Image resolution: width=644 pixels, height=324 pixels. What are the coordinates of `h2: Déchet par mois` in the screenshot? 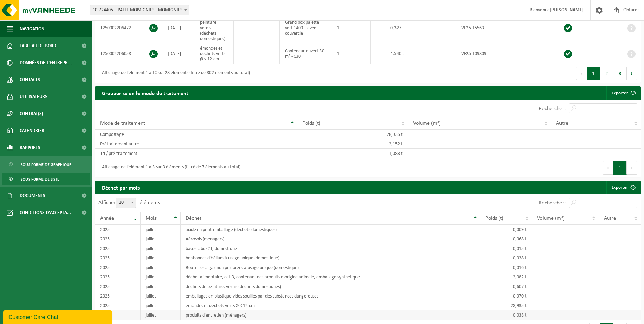 It's located at (121, 187).